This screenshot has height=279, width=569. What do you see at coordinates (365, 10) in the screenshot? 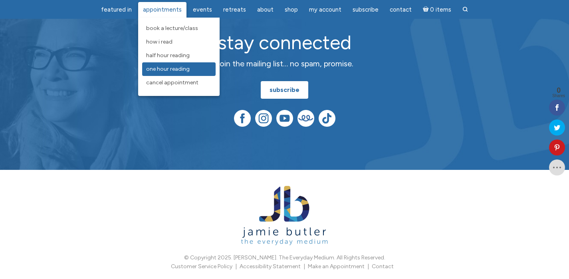
I see `span: Subscribe` at bounding box center [365, 10].